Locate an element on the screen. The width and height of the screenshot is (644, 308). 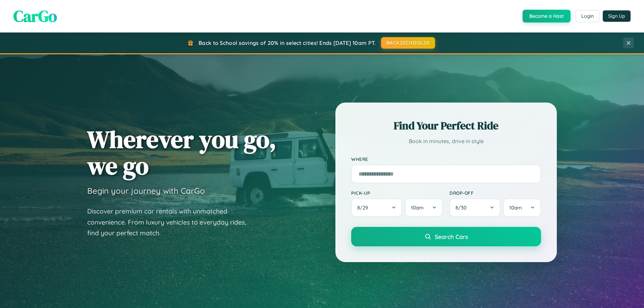
button: Sign Up is located at coordinates (617, 16).